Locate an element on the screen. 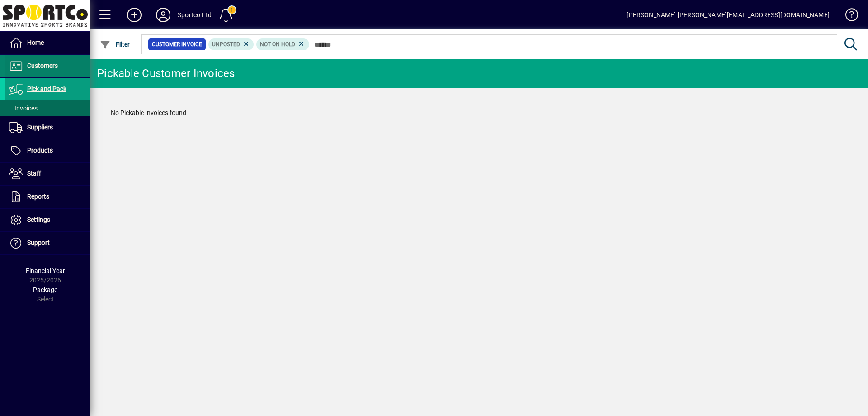 This screenshot has height=416, width=868. mat-chip: Customer Invoice Status: Unposted is located at coordinates (231, 44).